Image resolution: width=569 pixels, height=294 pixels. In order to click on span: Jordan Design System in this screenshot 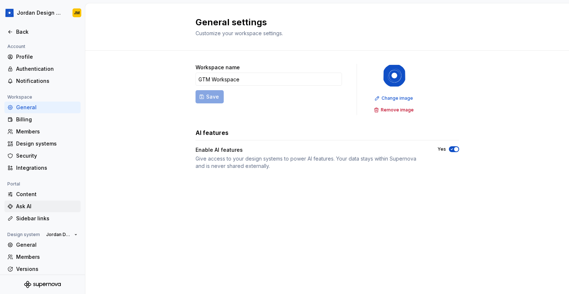, I will do `click(59, 234)`.